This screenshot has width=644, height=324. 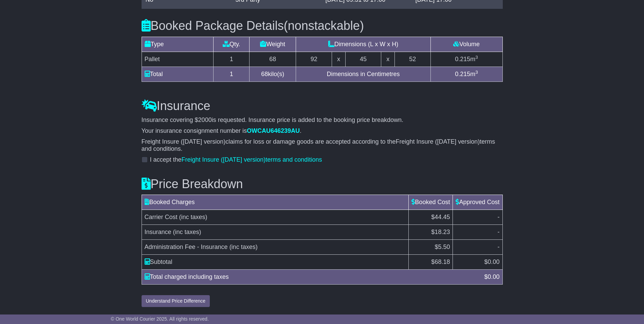 What do you see at coordinates (160, 319) in the screenshot?
I see `span: © One World Courier 2025. All rights reserved.` at bounding box center [160, 319].